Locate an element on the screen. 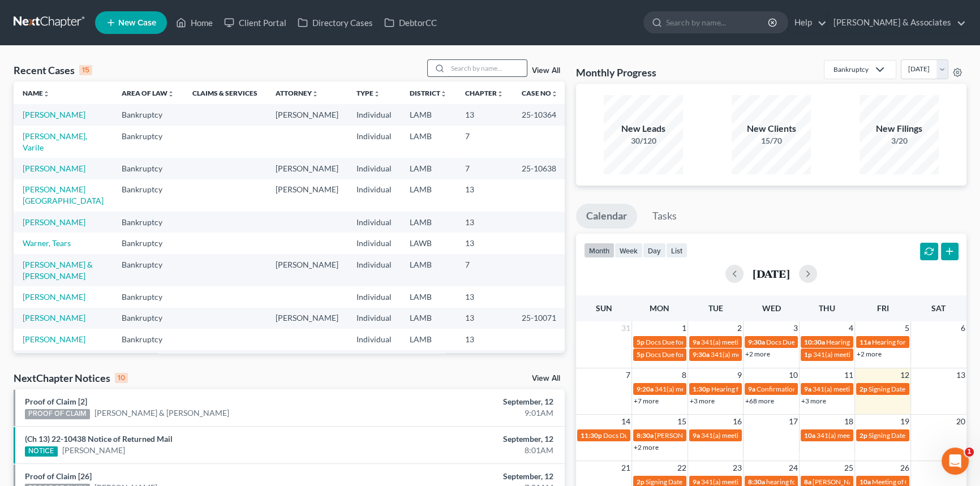 The image size is (980, 486). td: LAWB is located at coordinates (428, 243).